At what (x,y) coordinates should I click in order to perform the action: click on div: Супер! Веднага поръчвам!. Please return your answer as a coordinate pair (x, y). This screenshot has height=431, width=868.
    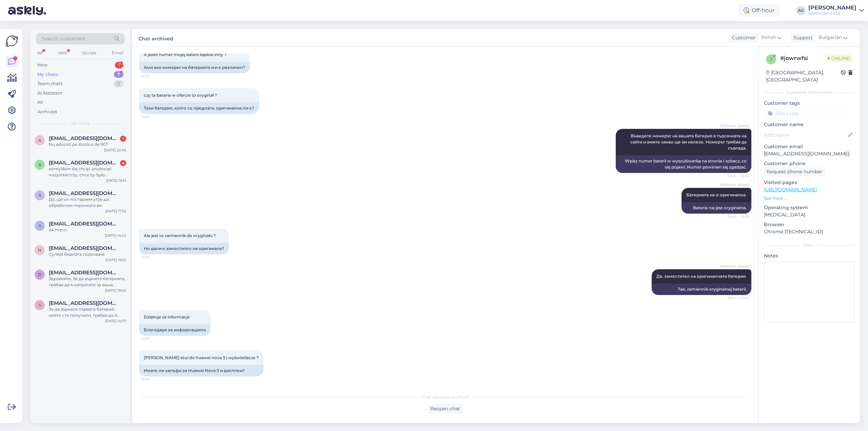
    Looking at the image, I should click on (87, 254).